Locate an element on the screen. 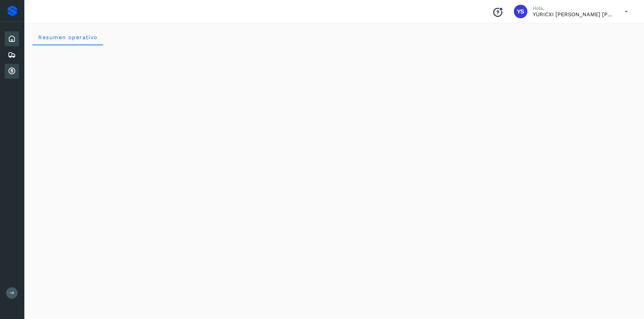  div: Inicio is located at coordinates (12, 39).